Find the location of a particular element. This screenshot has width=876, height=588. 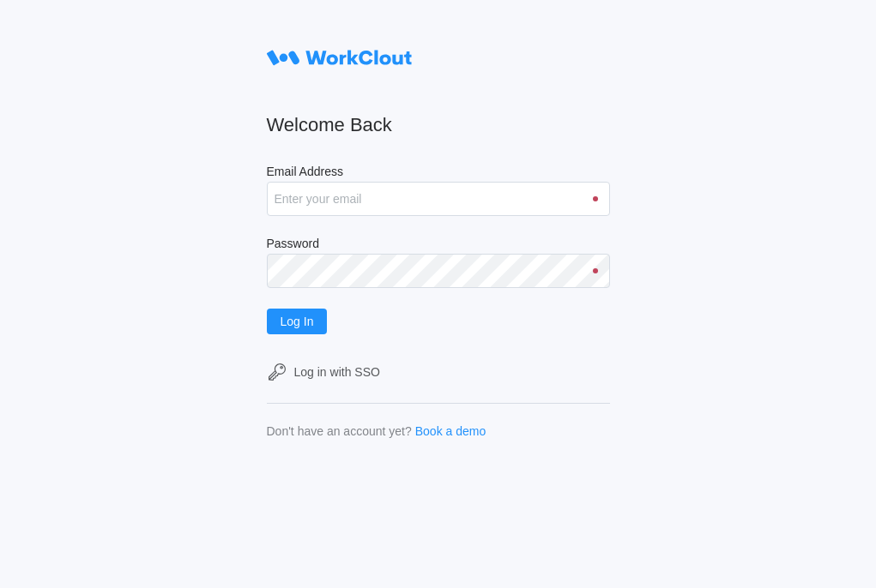

span: Log In is located at coordinates (297, 322).